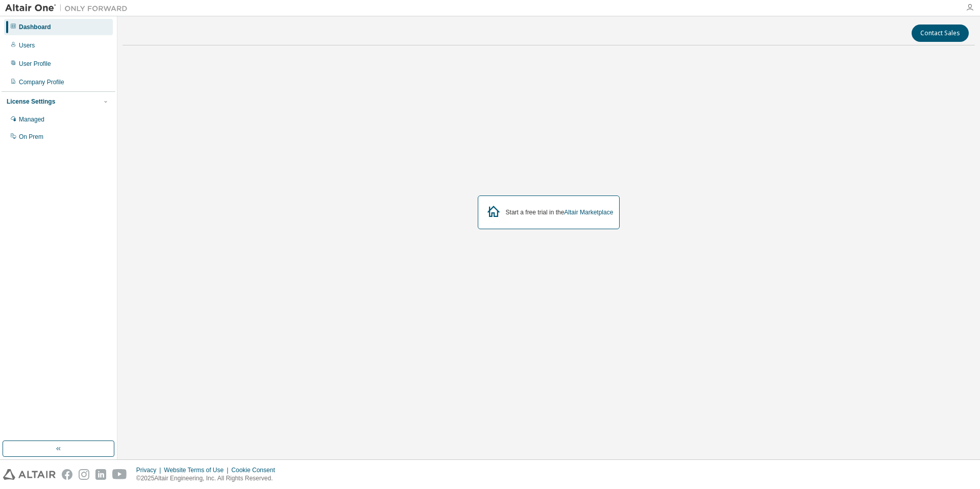  Describe the element at coordinates (32, 119) in the screenshot. I see `div: Managed` at that location.